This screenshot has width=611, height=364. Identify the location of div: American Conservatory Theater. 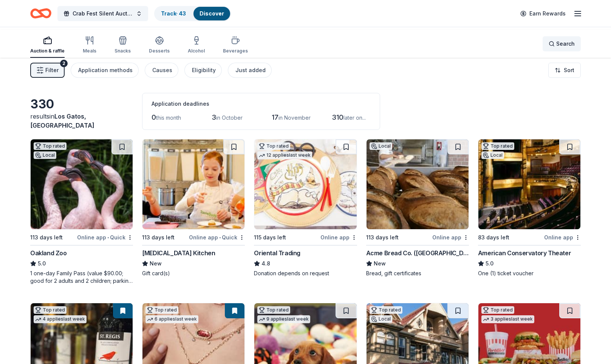
(524, 253).